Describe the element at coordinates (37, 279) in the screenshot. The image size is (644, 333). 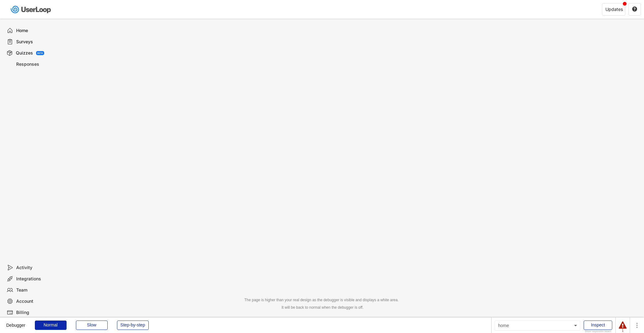
I see `div: Integrations` at that location.